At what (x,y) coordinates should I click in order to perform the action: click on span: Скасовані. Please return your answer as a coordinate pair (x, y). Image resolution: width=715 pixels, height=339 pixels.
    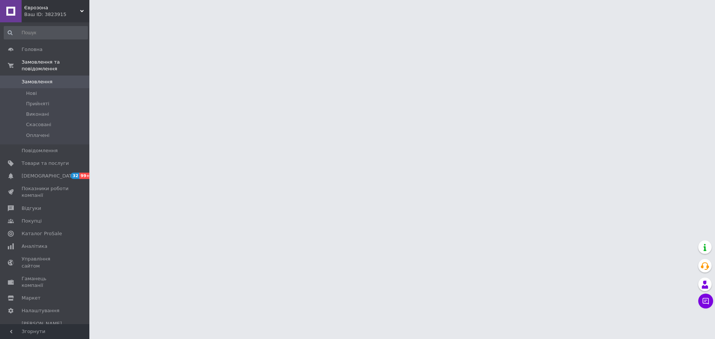
    Looking at the image, I should click on (39, 125).